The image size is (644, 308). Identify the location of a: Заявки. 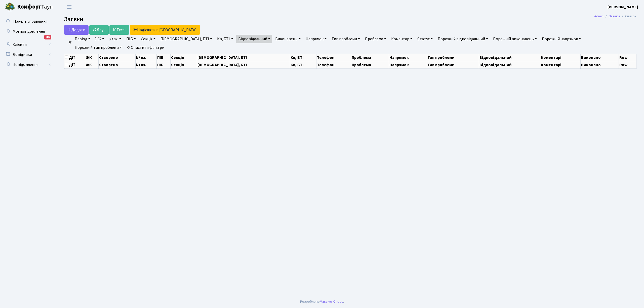
(614, 16).